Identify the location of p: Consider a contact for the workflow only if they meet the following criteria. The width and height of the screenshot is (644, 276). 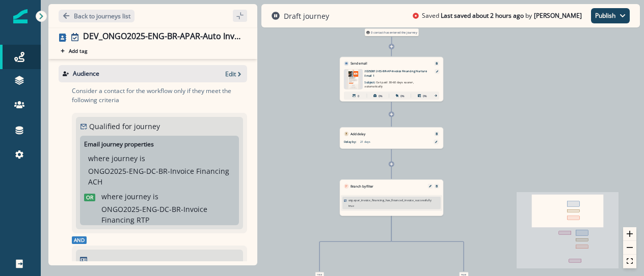
(159, 96).